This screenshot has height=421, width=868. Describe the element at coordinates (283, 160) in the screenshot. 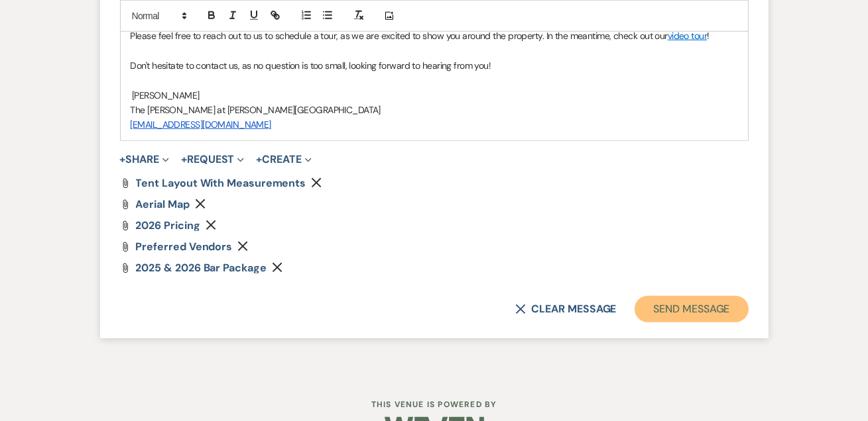

I see `button: Create` at that location.